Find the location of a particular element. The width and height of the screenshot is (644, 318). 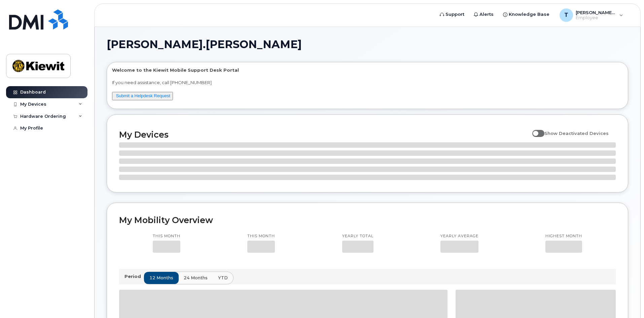

a: Submit a Helpdesk Request is located at coordinates (143, 95).